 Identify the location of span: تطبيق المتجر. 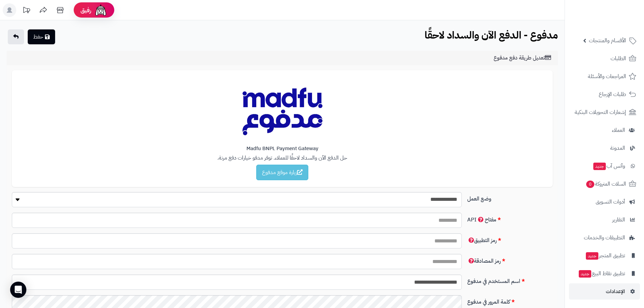
(605, 255).